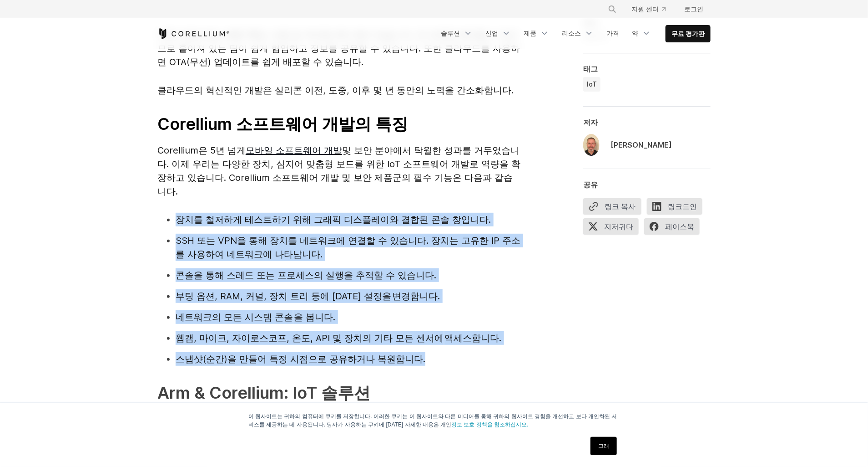  I want to click on span: 웹캠, 마이크, 자이로스코프, 온도, API 및 장치의 기타 모든 센서에 액세스합니다., so click(338, 338).